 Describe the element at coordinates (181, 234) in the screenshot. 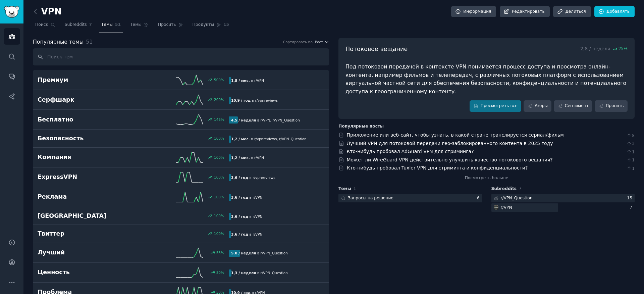

I see `a: Твиттер100%3,6 / годв r/VPN` at that location.